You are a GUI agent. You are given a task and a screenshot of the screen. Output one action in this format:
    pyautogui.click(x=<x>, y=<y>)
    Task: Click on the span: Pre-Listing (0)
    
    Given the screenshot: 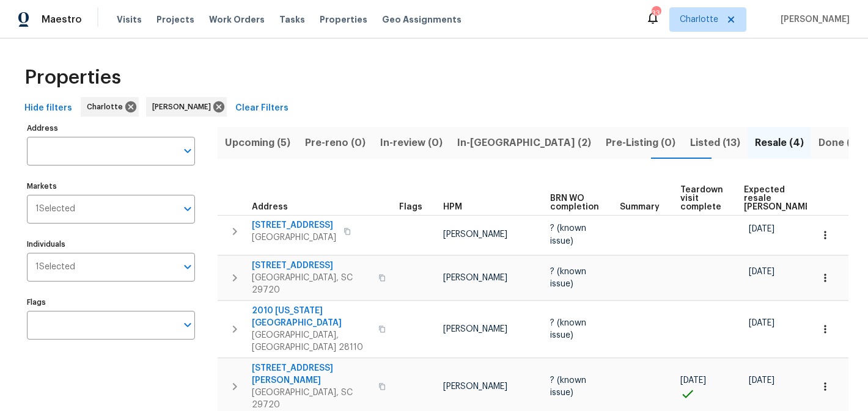 What is the action you would take?
    pyautogui.click(x=641, y=143)
    